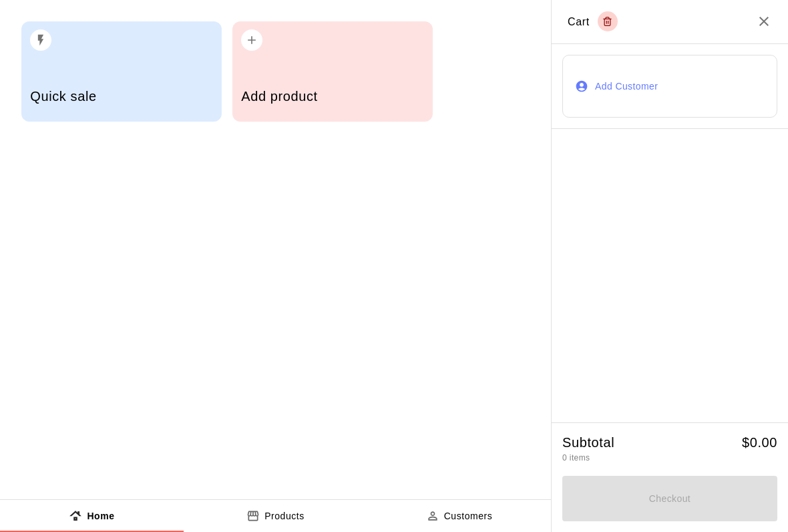 This screenshot has width=788, height=532. What do you see at coordinates (760, 442) in the screenshot?
I see `h5: $ 0.00` at bounding box center [760, 442].